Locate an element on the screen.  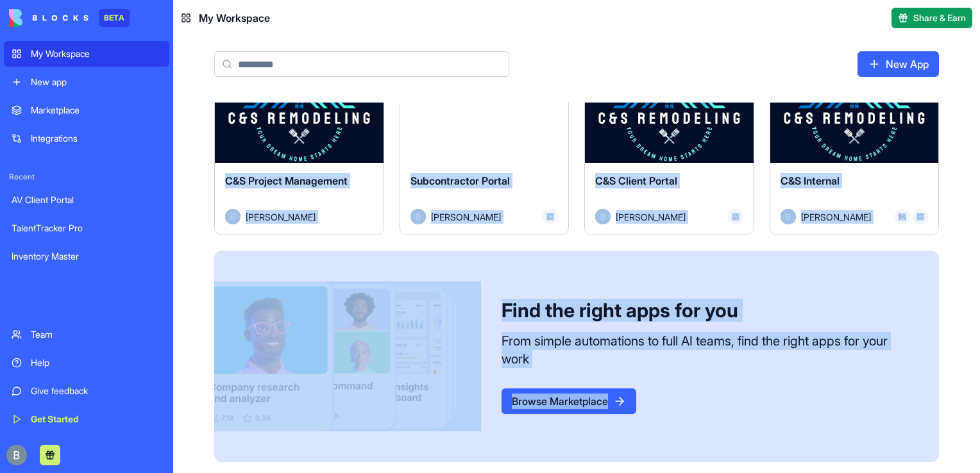
img: ACg8ocIug40qN1SCXJiinWdltW7QsPxROn8ZAVDlgOtPD8eQfXIZmw=s96-c is located at coordinates (16, 455).